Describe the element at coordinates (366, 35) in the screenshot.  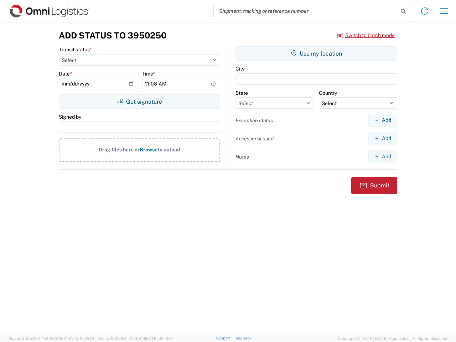
I see `button: Switch to batch mode` at that location.